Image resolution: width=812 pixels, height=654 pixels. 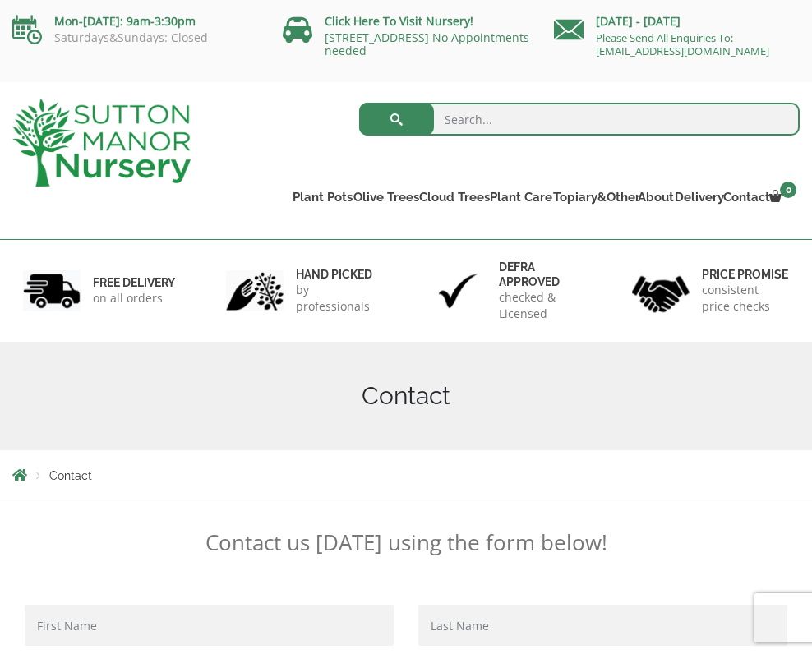 What do you see at coordinates (602, 625) in the screenshot?
I see `input: Last Name` at bounding box center [602, 625].